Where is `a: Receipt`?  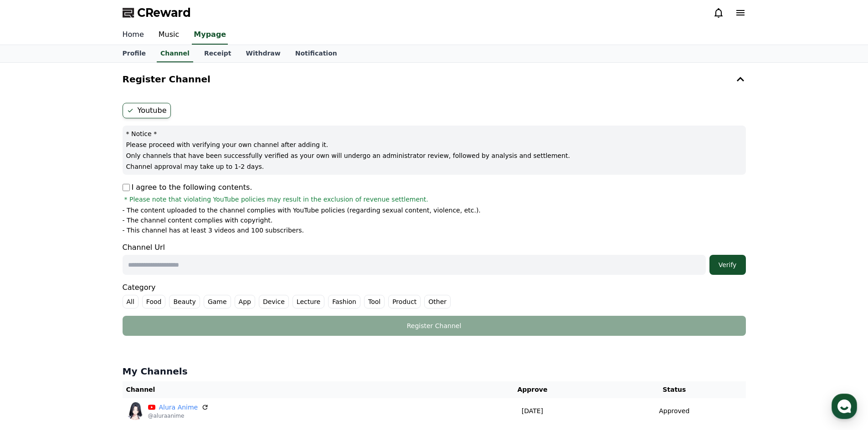 a: Receipt is located at coordinates (218, 53).